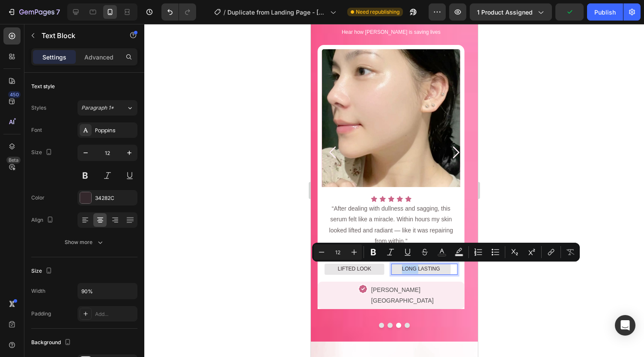 The image size is (644, 357). Describe the element at coordinates (43, 86) in the screenshot. I see `div: Text style` at that location.